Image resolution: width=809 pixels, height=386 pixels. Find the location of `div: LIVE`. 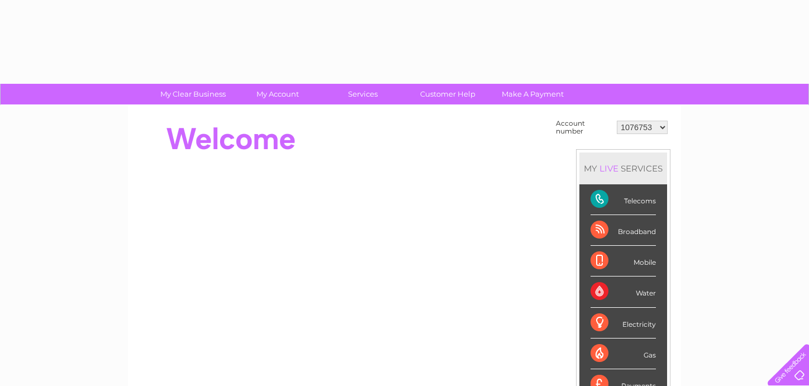

div: LIVE is located at coordinates (609, 168).